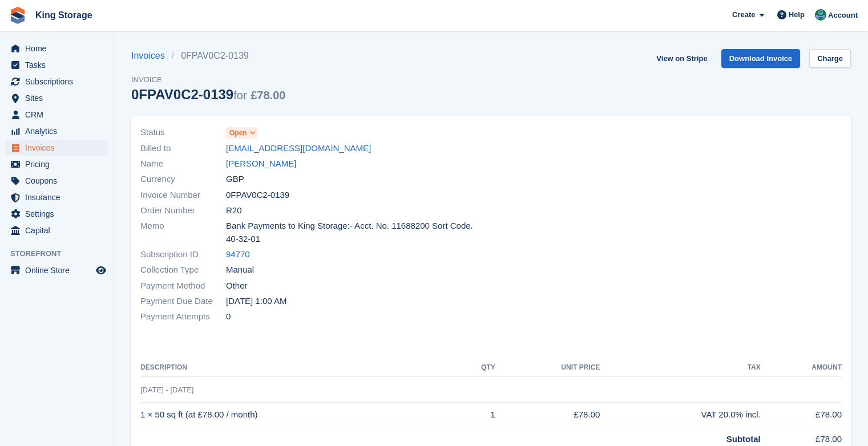  I want to click on a: Charge, so click(829, 58).